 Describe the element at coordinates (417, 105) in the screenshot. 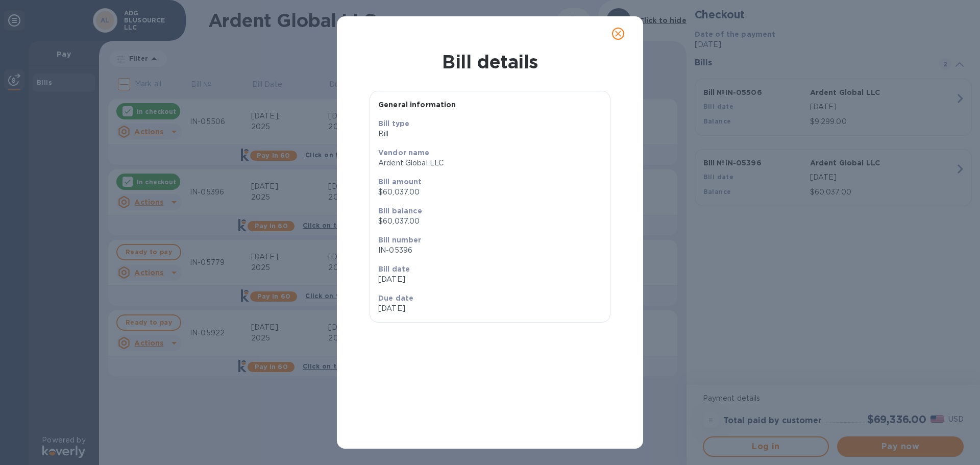

I see `b: General information` at that location.